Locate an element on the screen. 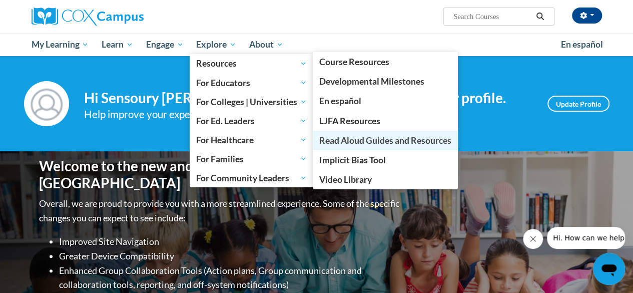 This screenshot has height=293, width=633. span: Learn is located at coordinates (117, 45).